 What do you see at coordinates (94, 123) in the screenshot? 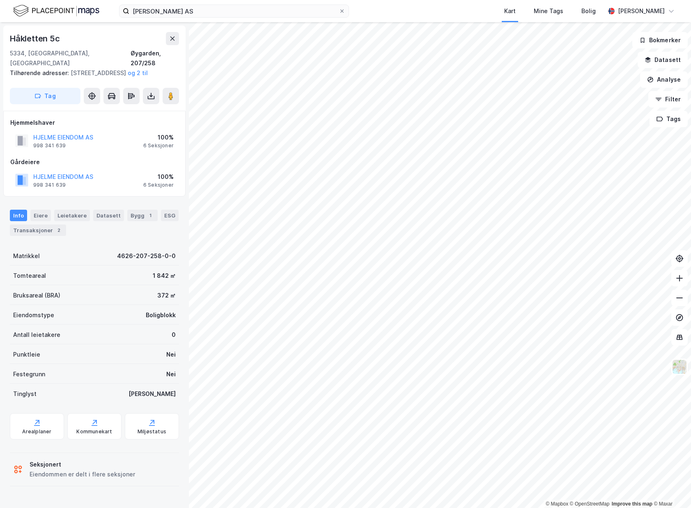
I see `div: Hjemmelshaver` at bounding box center [94, 123].